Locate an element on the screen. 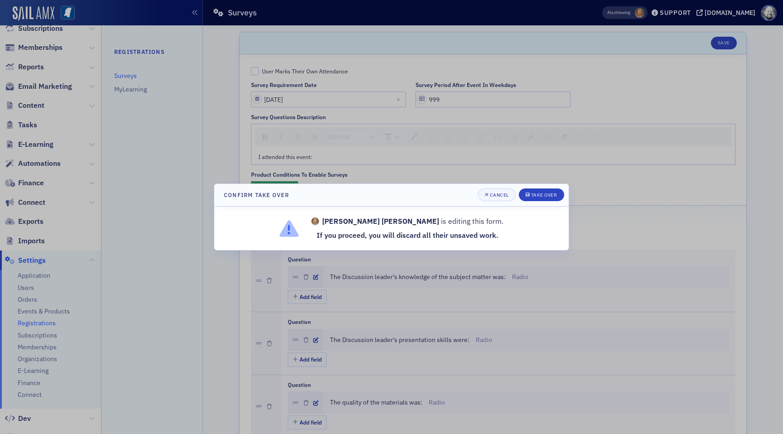 The image size is (783, 434). button: Cancel is located at coordinates (497, 195).